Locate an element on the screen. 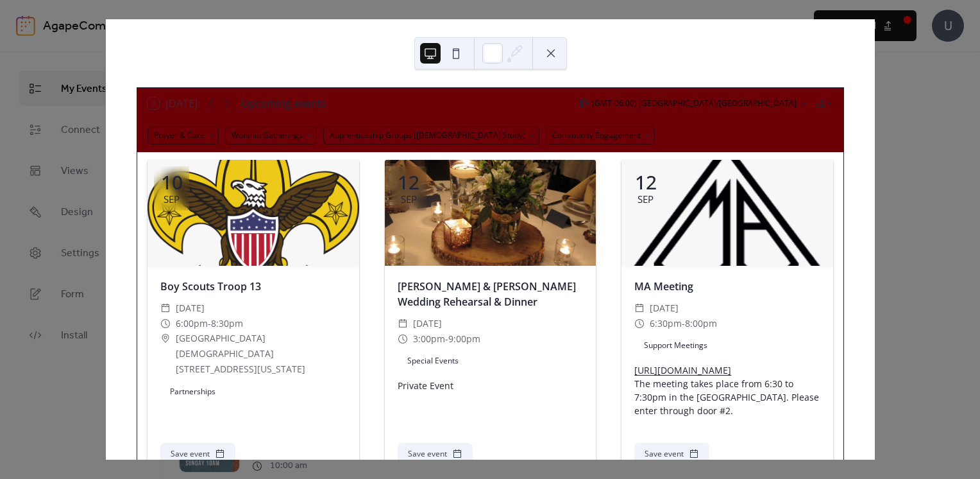 The image size is (980, 479). div: Boy Scouts Troop 13 is located at coordinates (254, 286).